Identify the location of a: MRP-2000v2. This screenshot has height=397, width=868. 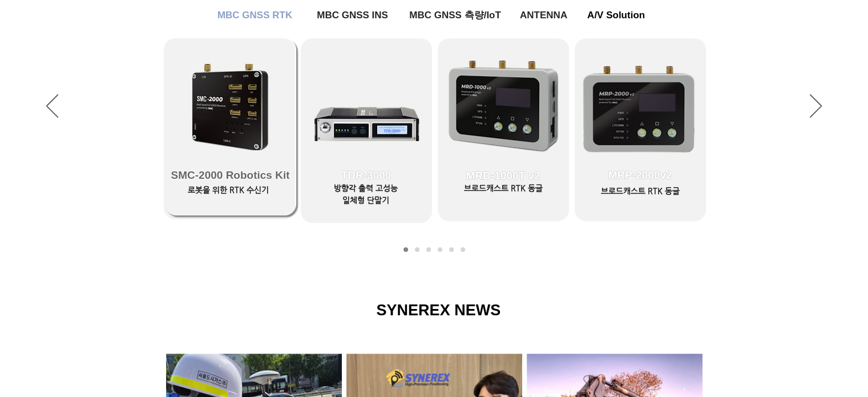
(641, 126).